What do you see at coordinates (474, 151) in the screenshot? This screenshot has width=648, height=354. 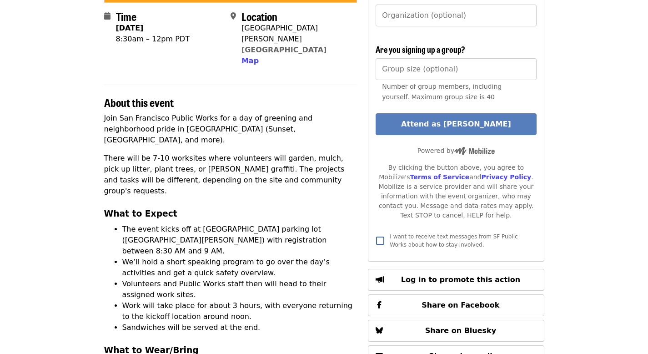 I see `img: Powered by Mobilize` at bounding box center [474, 151].